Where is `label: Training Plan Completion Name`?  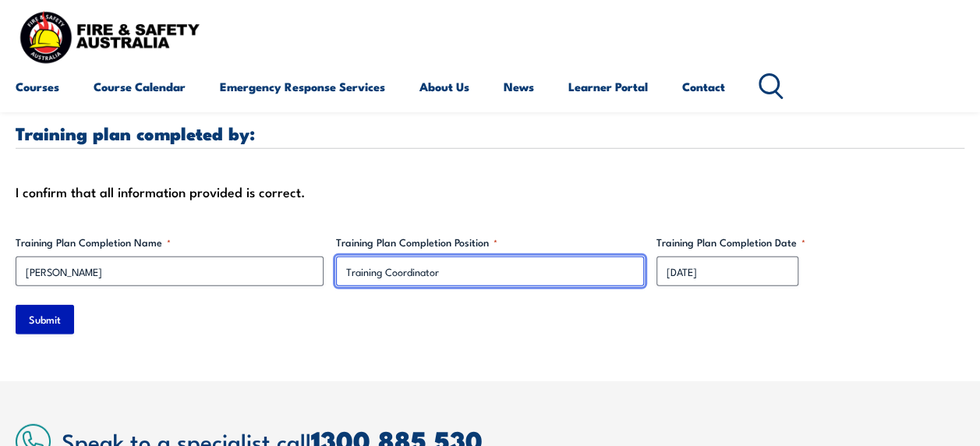 label: Training Plan Completion Name is located at coordinates (169, 242).